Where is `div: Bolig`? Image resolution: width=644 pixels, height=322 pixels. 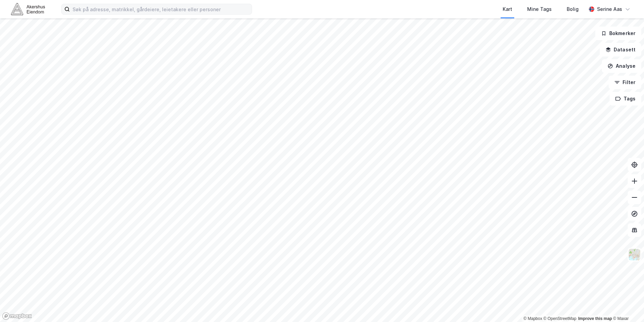 div: Bolig is located at coordinates (573, 9).